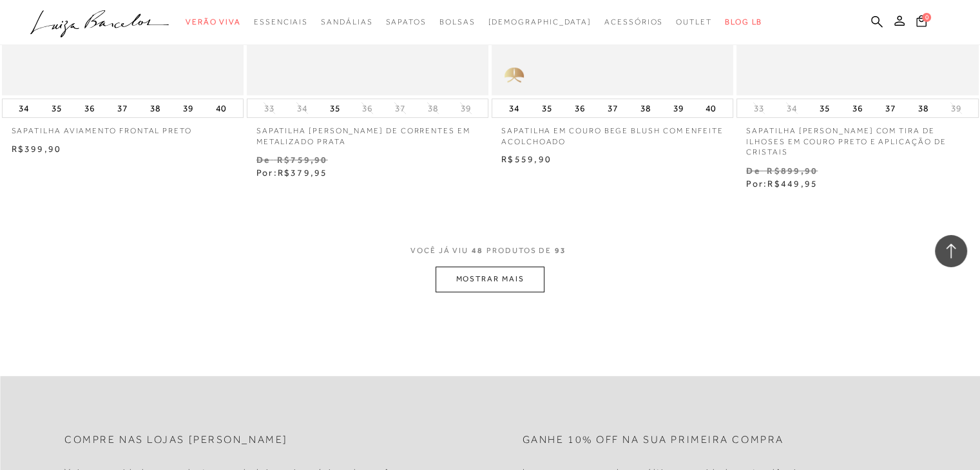 The height and width of the screenshot is (470, 980). What do you see at coordinates (477, 250) in the screenshot?
I see `span: 48` at bounding box center [477, 250].